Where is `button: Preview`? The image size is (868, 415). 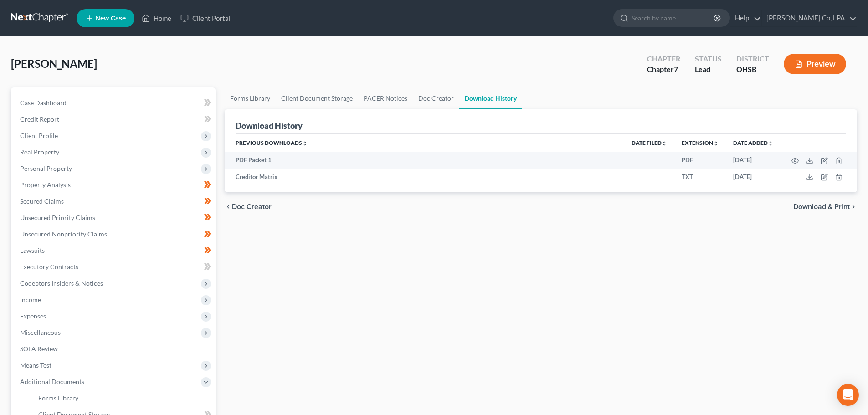 button: Preview is located at coordinates (815, 63).